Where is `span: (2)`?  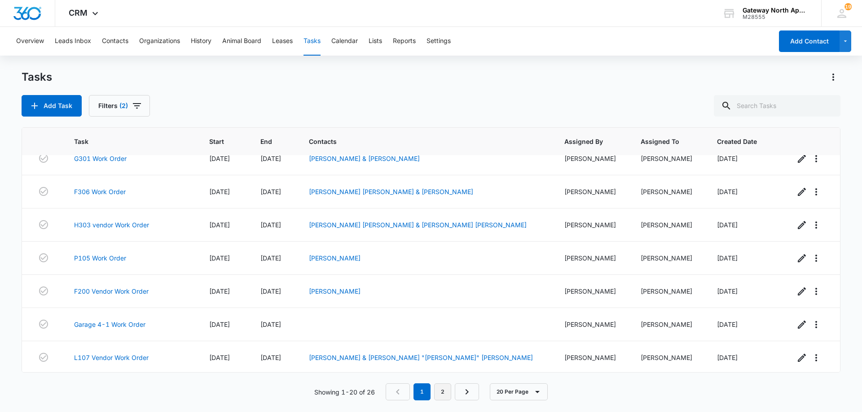
span: (2) is located at coordinates (123, 106).